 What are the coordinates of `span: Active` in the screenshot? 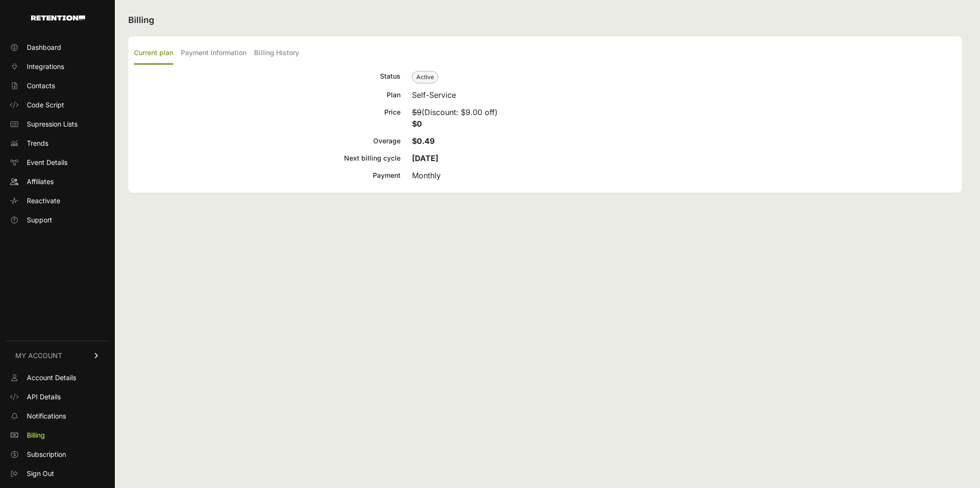 It's located at (425, 77).